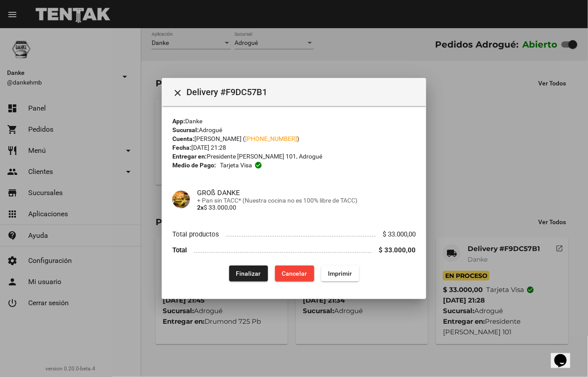 The width and height of the screenshot is (588, 377). Describe the element at coordinates (303, 92) in the screenshot. I see `span: Delivery #F9DC57B1` at that location.